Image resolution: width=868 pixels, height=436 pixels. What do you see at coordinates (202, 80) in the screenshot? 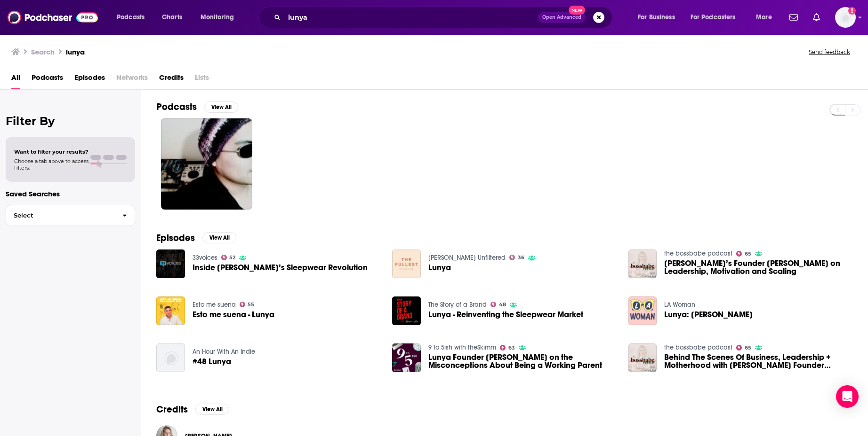
I see `span: Lists` at bounding box center [202, 80].